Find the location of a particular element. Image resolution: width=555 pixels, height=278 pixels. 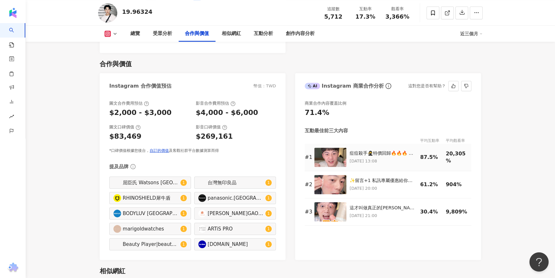

div: 71.4% is located at coordinates (317, 113).